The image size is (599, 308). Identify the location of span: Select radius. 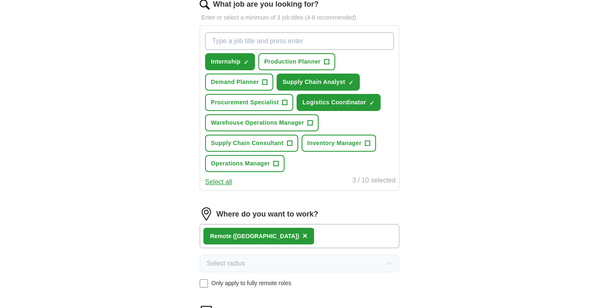
(226, 264).